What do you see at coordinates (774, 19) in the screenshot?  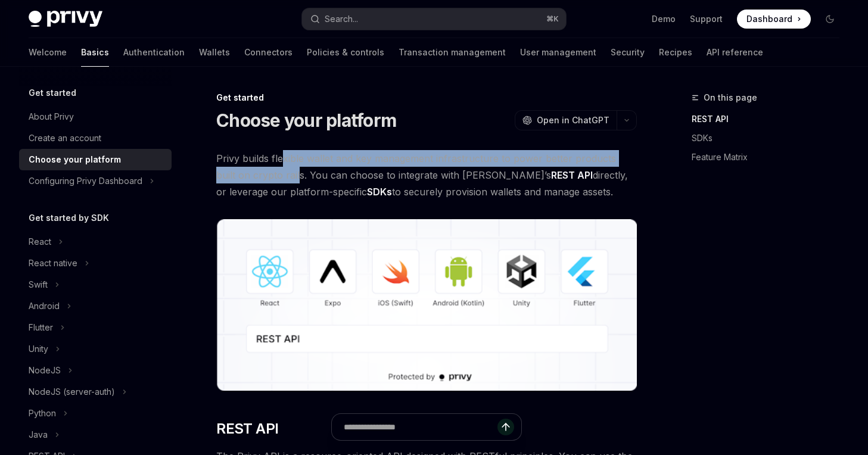 I see `a: Dashboard` at bounding box center [774, 19].